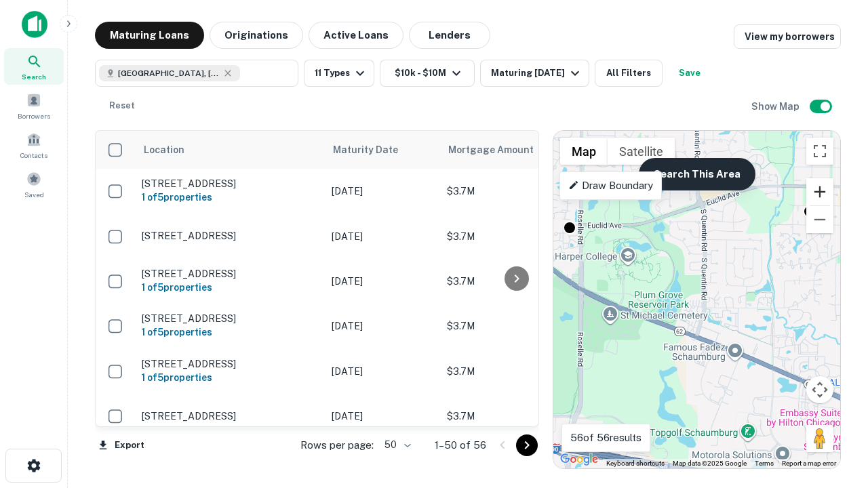  Describe the element at coordinates (34, 116) in the screenshot. I see `span: Borrowers` at that location.